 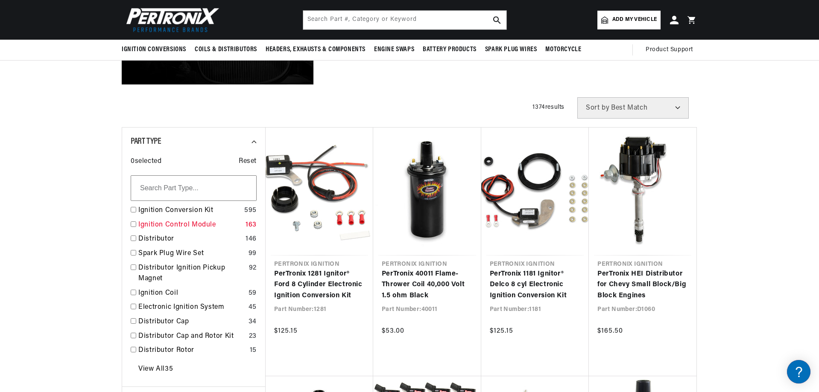 I want to click on a: Distributor Cap, so click(x=192, y=322).